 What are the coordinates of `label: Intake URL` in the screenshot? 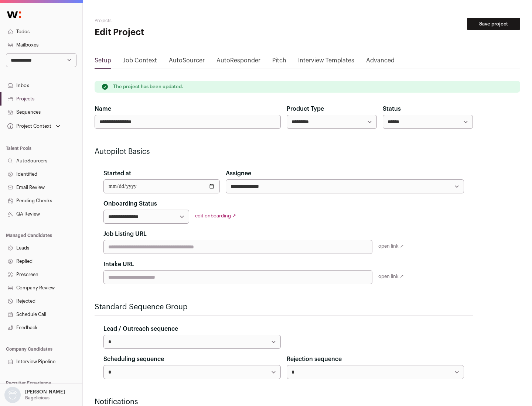 It's located at (118, 265).